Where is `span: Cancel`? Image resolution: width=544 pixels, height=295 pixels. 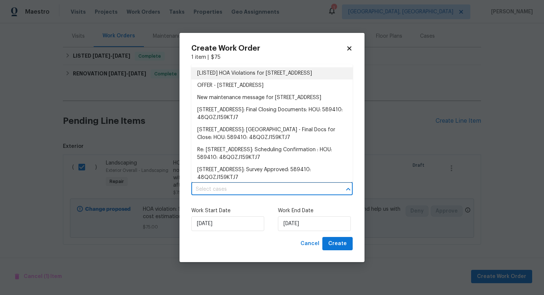
span: Cancel is located at coordinates (310, 244).